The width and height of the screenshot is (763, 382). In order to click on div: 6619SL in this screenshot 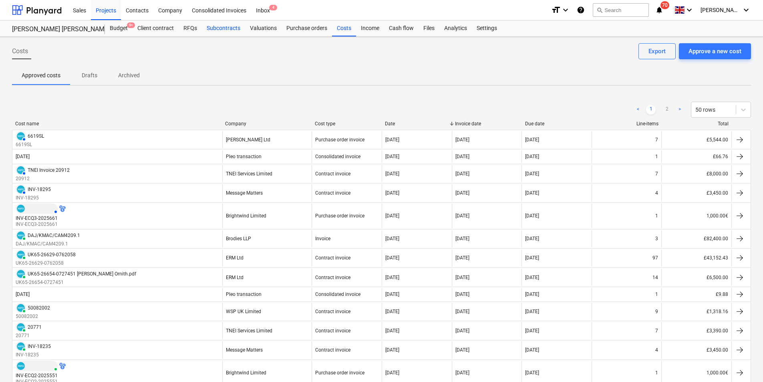, I will do `click(36, 136)`.